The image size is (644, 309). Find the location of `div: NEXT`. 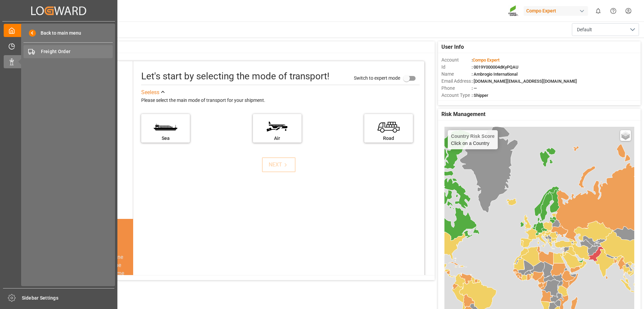

div: NEXT is located at coordinates (279, 164).